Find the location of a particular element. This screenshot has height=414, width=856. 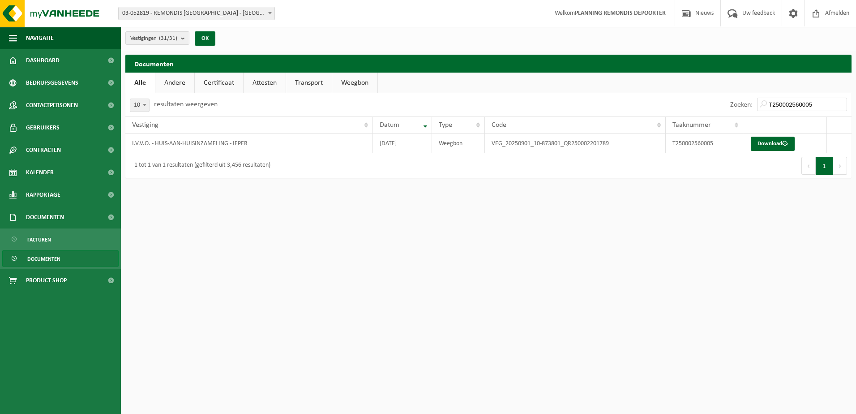

span: Code is located at coordinates (499, 125).